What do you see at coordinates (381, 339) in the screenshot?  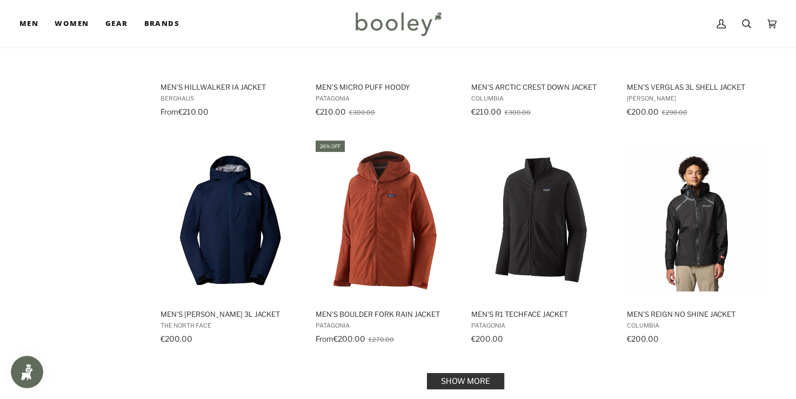 I see `span: €270.00` at bounding box center [381, 339].